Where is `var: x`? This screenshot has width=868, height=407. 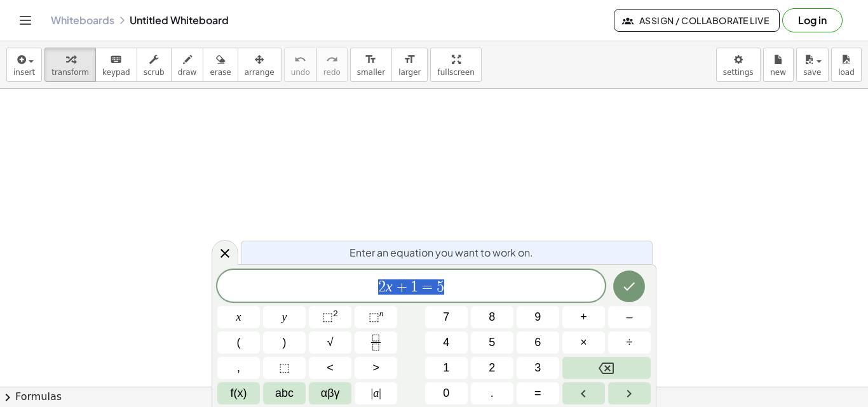 var: x is located at coordinates (389, 286).